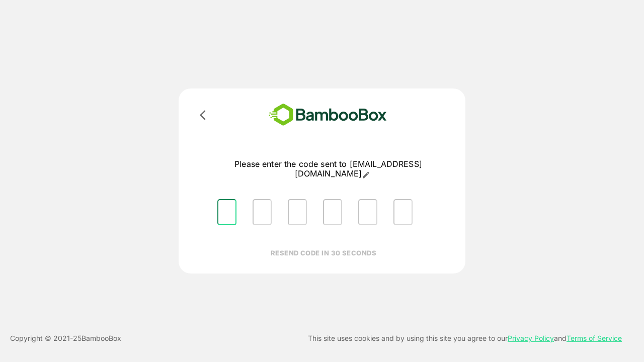 The image size is (644, 362). Describe the element at coordinates (465, 339) in the screenshot. I see `p: This site uses cookies and by using this site you agree to our and` at that location.